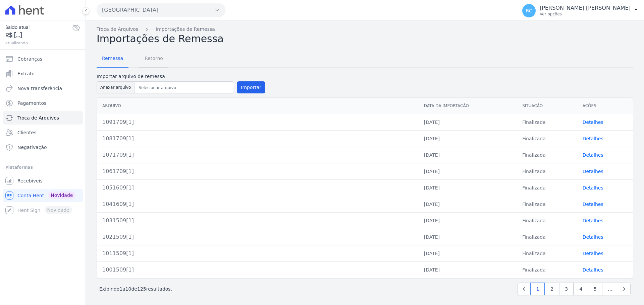 The width and height of the screenshot is (644, 305). Describe the element at coordinates (547, 106) in the screenshot. I see `th: Situação` at that location.